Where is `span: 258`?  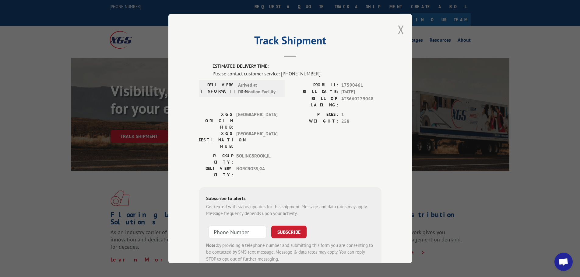
span: 258 is located at coordinates (361, 121).